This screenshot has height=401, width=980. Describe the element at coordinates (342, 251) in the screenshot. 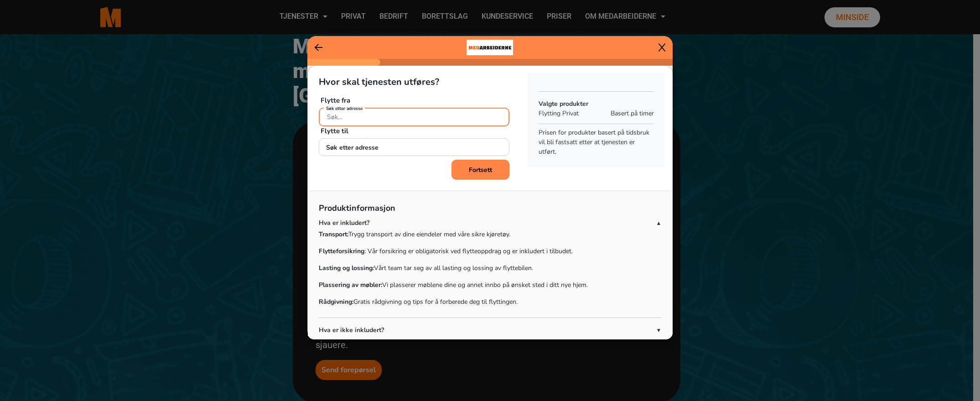

I see `strong: Flytteforsikring` at that location.